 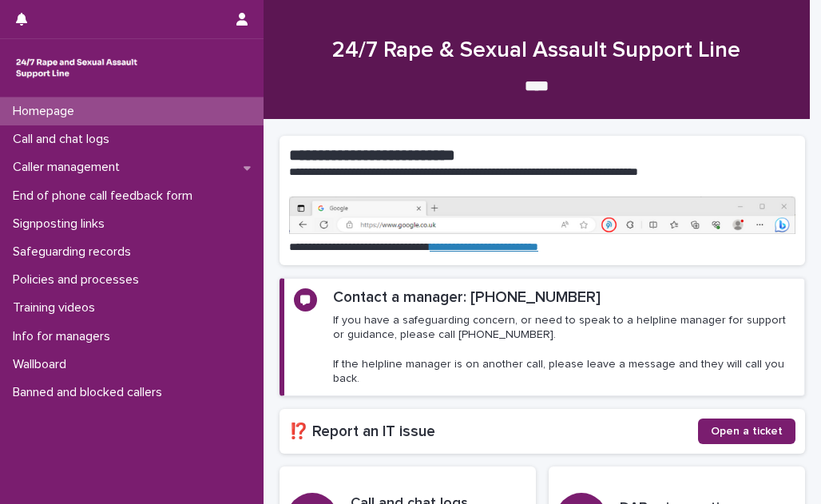 What do you see at coordinates (47, 111) in the screenshot?
I see `p: Homepage` at bounding box center [47, 111].